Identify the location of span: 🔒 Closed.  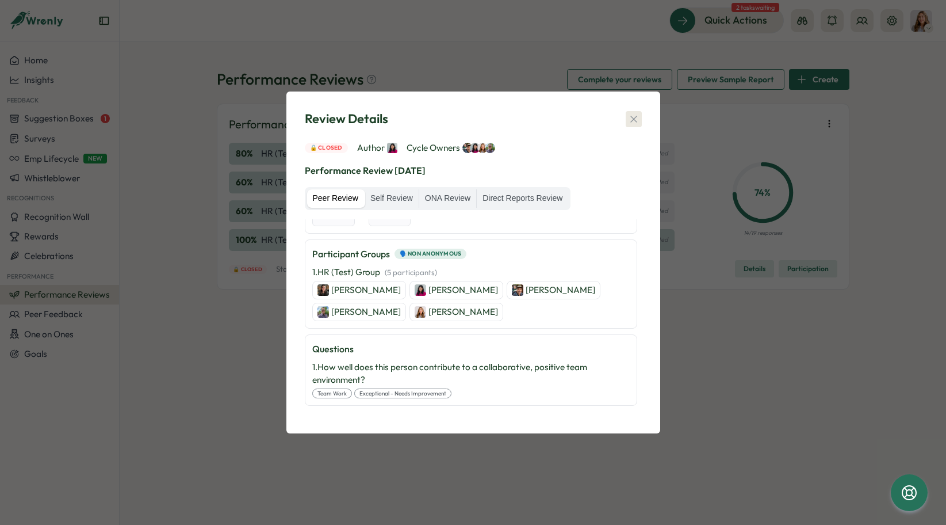
(326, 148).